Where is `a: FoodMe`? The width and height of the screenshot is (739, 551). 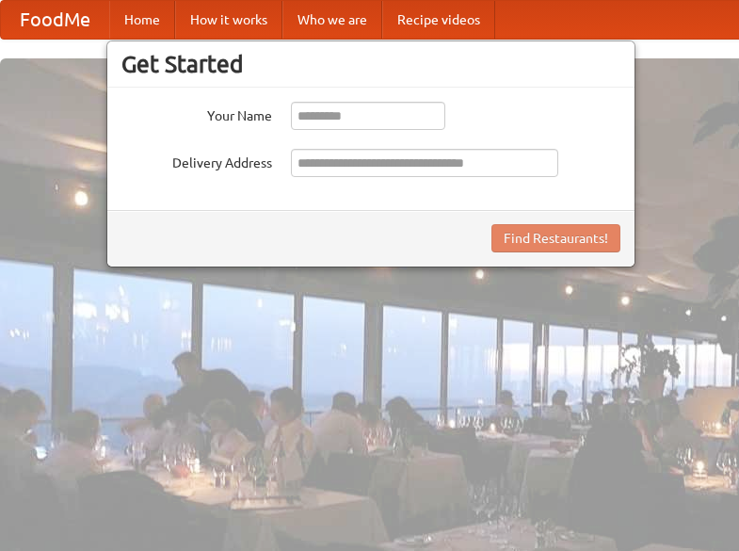 a: FoodMe is located at coordinates (55, 20).